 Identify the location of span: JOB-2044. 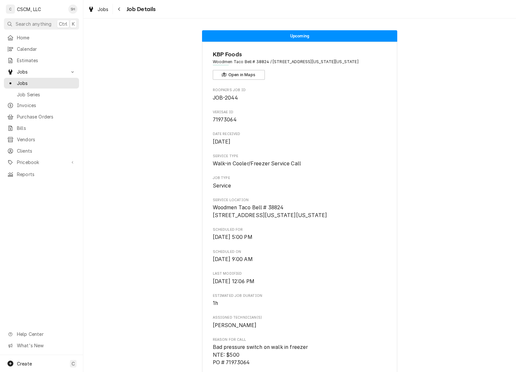
(225, 98).